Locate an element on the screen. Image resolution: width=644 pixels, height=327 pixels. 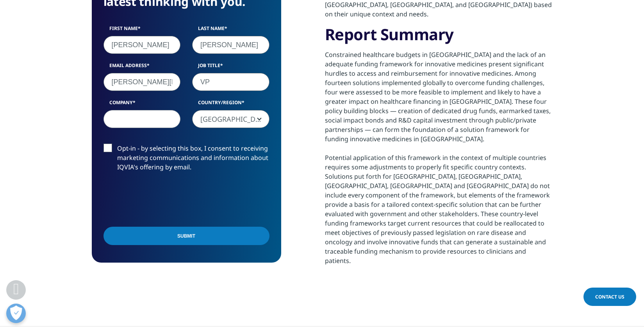
label: Company is located at coordinates (142, 104).